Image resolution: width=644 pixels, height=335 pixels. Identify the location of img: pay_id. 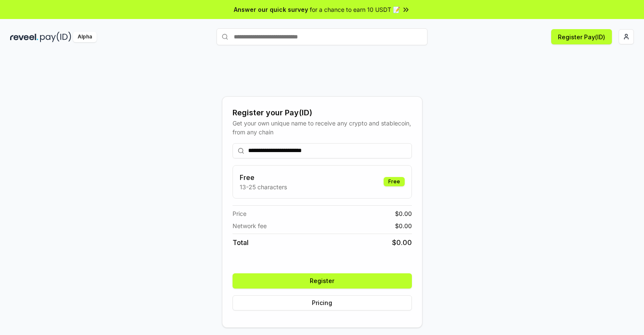
(56, 37).